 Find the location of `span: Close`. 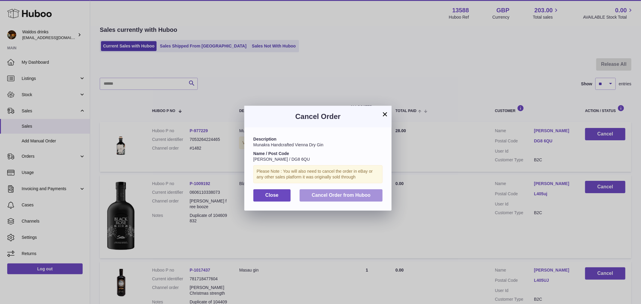

span: Close is located at coordinates (272, 195).